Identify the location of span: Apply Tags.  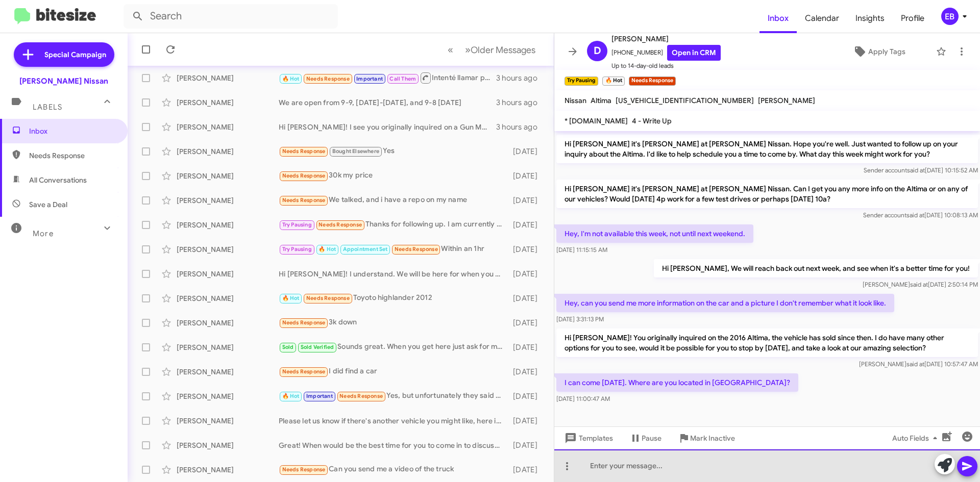
(887, 52).